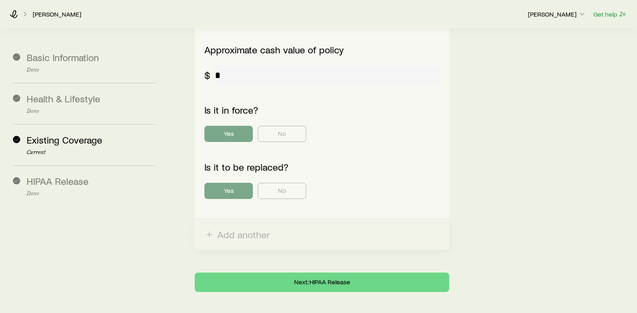 The image size is (637, 313). I want to click on label: Is it in force?, so click(231, 110).